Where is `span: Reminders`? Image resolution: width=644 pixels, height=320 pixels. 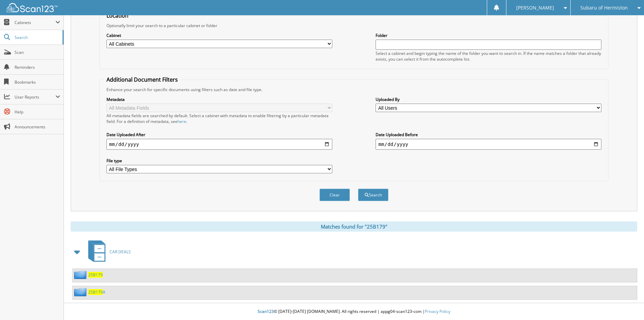
span: Reminders is located at coordinates (37, 67).